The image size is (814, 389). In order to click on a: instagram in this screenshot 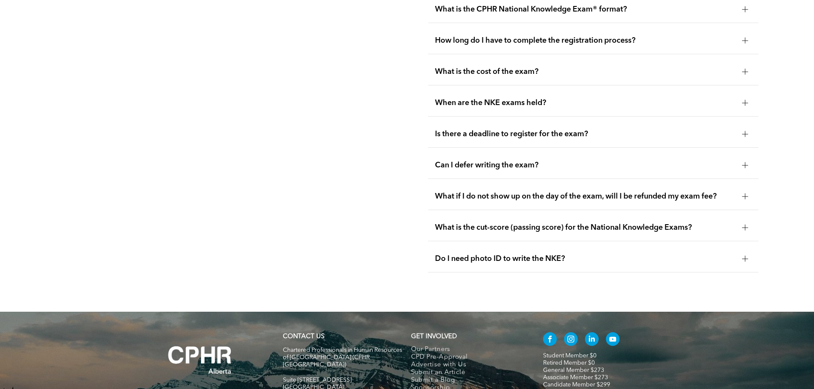, I will do `click(571, 340)`.